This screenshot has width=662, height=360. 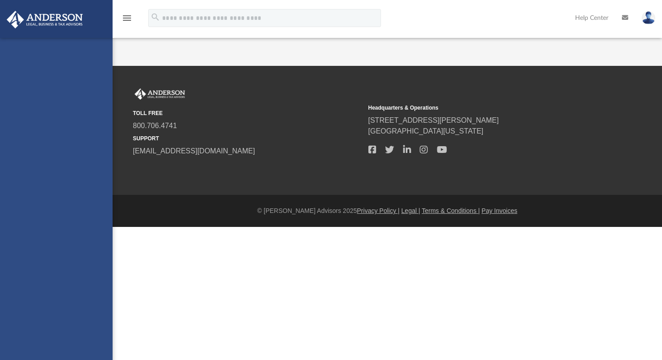 What do you see at coordinates (127, 20) in the screenshot?
I see `a: menu` at bounding box center [127, 20].